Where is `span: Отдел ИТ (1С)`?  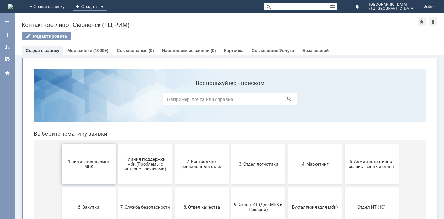
span: Отдел ИТ (1С) is located at coordinates (343, 144).